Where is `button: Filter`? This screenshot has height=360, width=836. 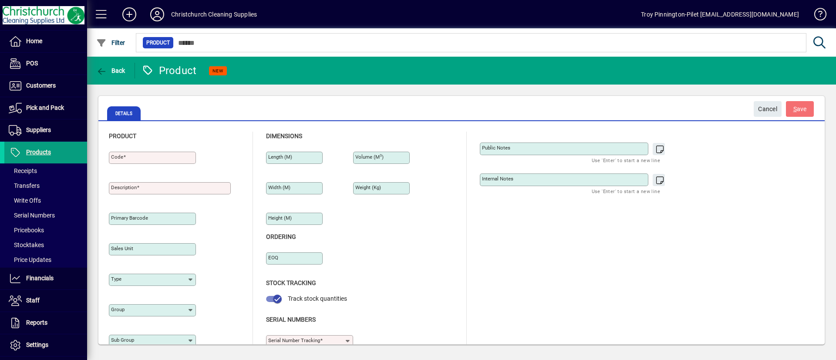
button: Filter is located at coordinates (111, 43).